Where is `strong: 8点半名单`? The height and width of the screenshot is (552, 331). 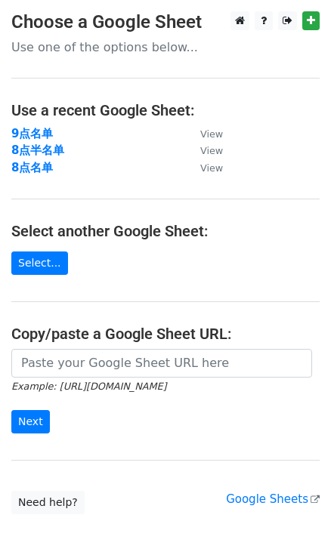 strong: 8点半名单 is located at coordinates (38, 150).